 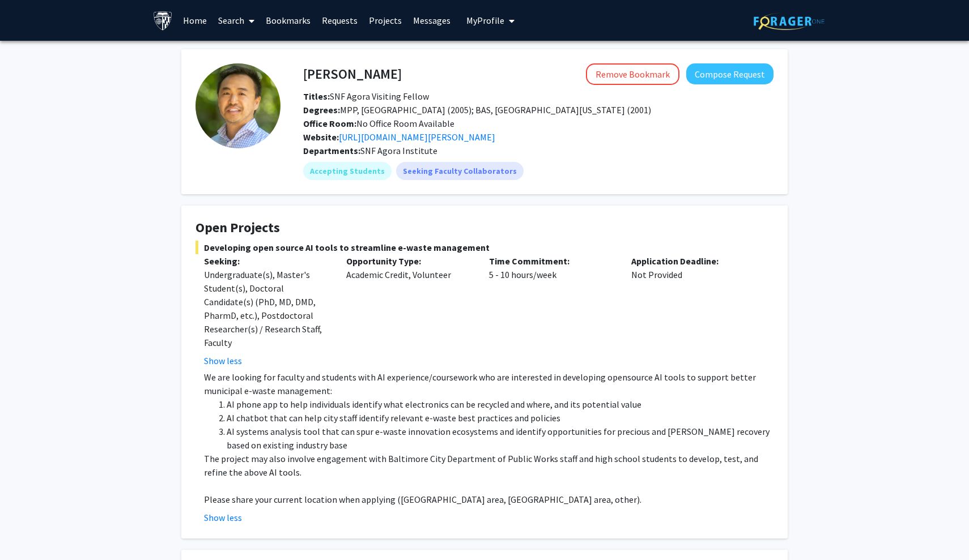 I want to click on div: Undergraduate(s), Master's Student(s), Doctoral Candidate(s) (PhD, MD, DMD, PharmD, etc.), Postdo..., so click(x=267, y=309).